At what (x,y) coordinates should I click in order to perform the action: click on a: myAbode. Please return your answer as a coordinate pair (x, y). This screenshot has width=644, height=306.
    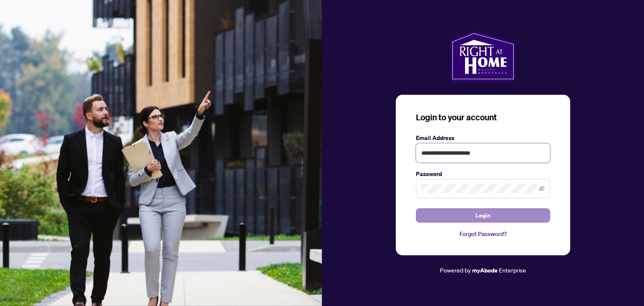
    Looking at the image, I should click on (485, 270).